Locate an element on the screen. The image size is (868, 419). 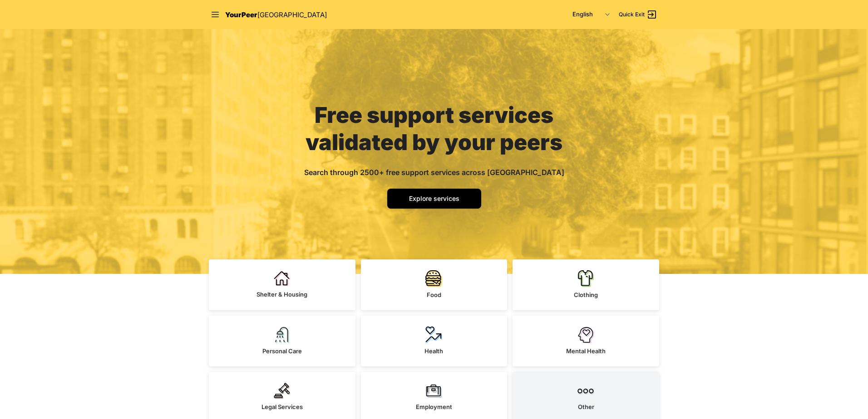
span: Clothing is located at coordinates (586, 295).